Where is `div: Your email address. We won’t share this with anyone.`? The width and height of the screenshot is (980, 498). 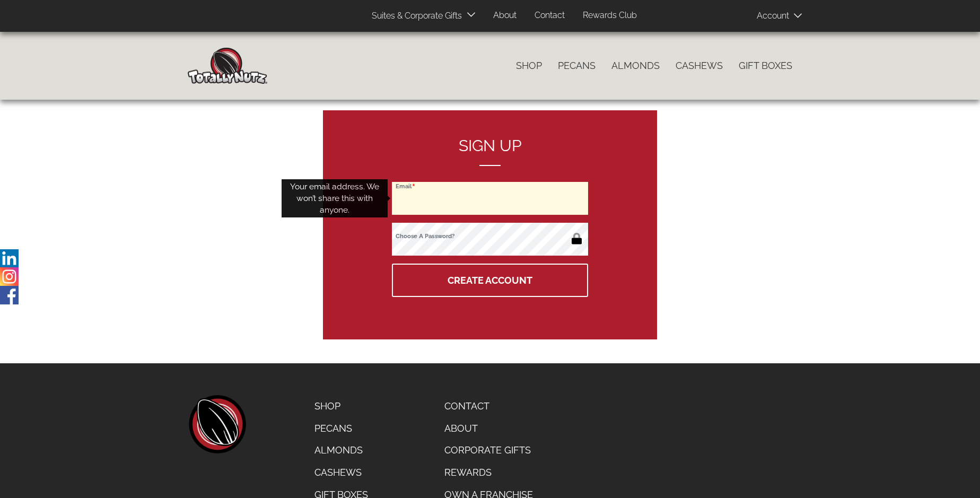 div: Your email address. We won’t share this with anyone. is located at coordinates (335, 198).